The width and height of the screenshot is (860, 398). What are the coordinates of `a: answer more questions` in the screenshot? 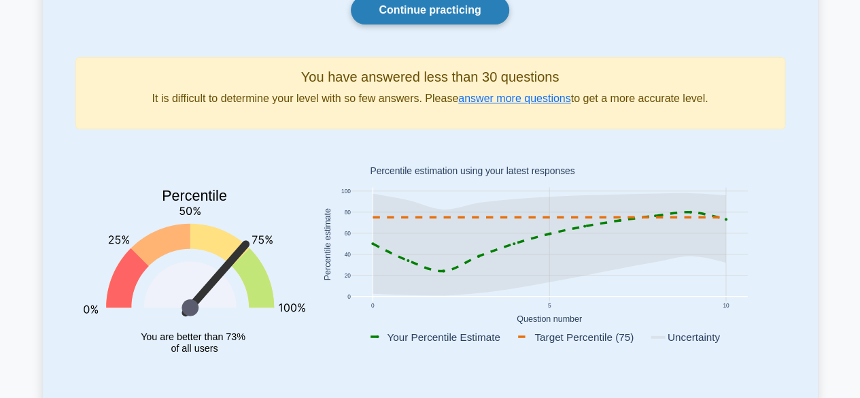 It's located at (514, 98).